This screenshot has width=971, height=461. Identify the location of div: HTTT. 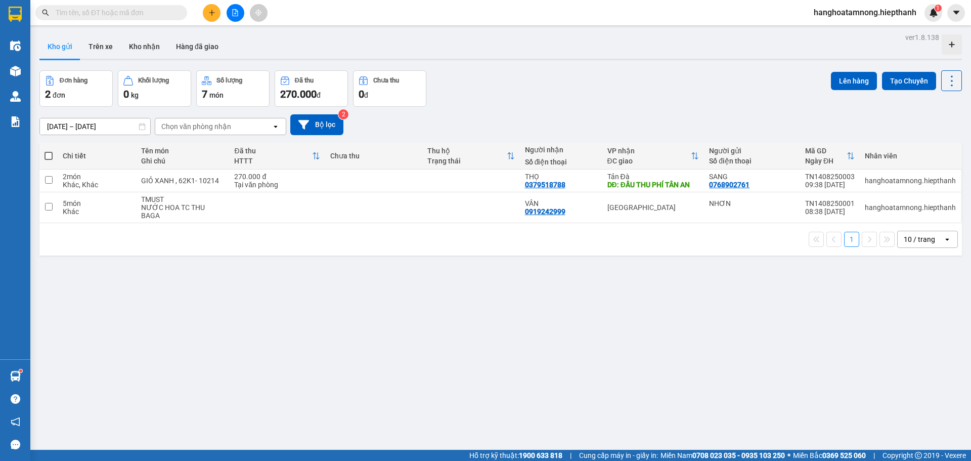
(273, 161).